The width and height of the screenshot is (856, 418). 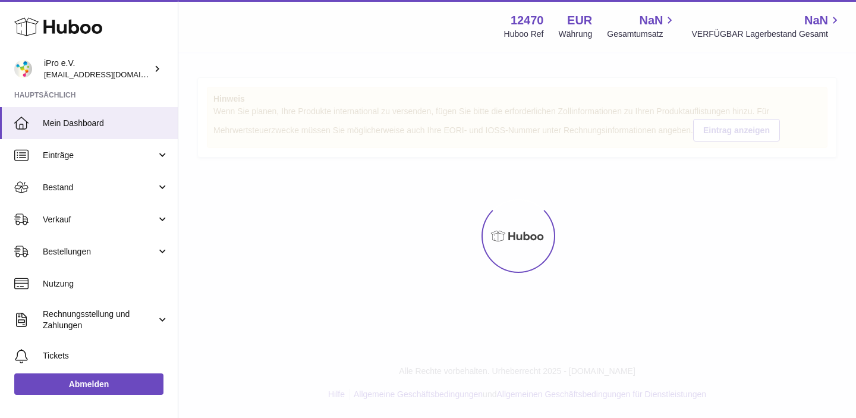 I want to click on span: Mein Dashboard, so click(x=106, y=123).